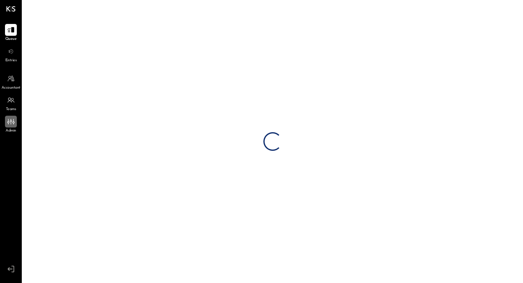 The height and width of the screenshot is (283, 523). Describe the element at coordinates (11, 88) in the screenshot. I see `span: Accountant` at that location.